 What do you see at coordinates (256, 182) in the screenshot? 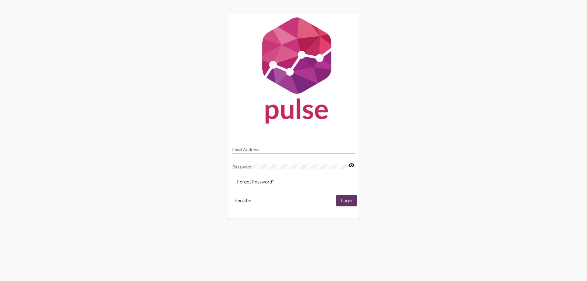
I see `button: Forgot Password?` at bounding box center [256, 182].